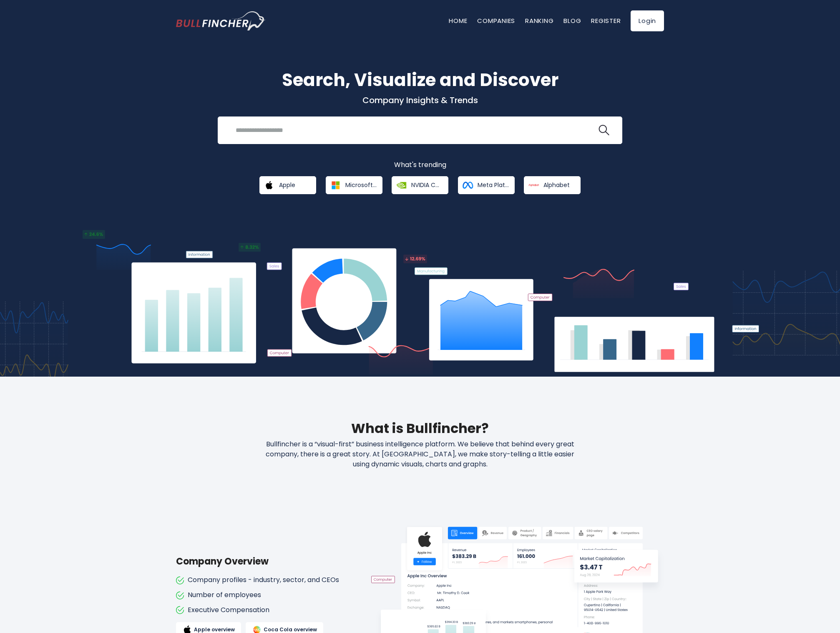 The height and width of the screenshot is (633, 840). I want to click on img: search icon, so click(604, 131).